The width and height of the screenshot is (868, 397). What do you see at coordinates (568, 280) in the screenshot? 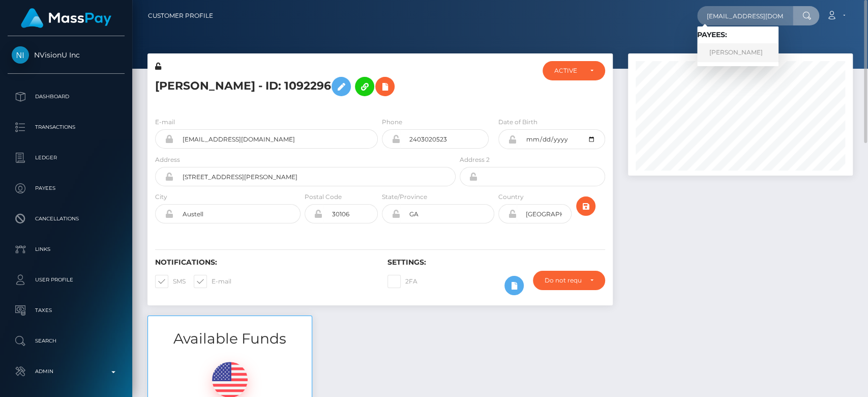
I see `button: Do not require` at bounding box center [568, 280].